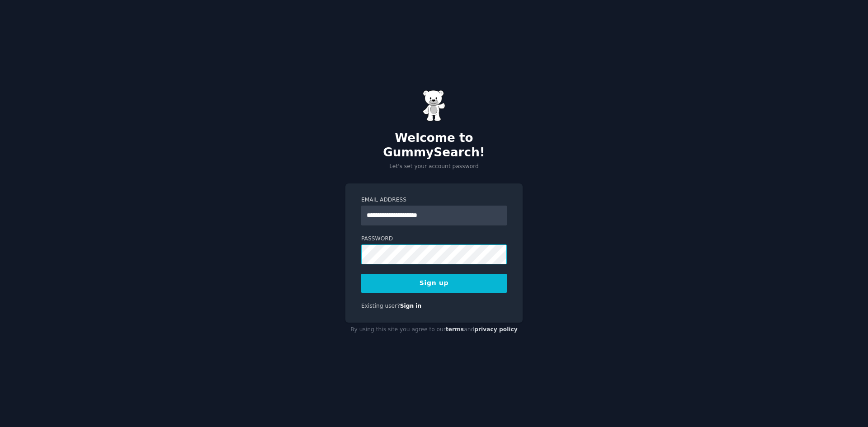  What do you see at coordinates (434, 329) in the screenshot?
I see `div: By using this site you agree to our and` at bounding box center [434, 329].